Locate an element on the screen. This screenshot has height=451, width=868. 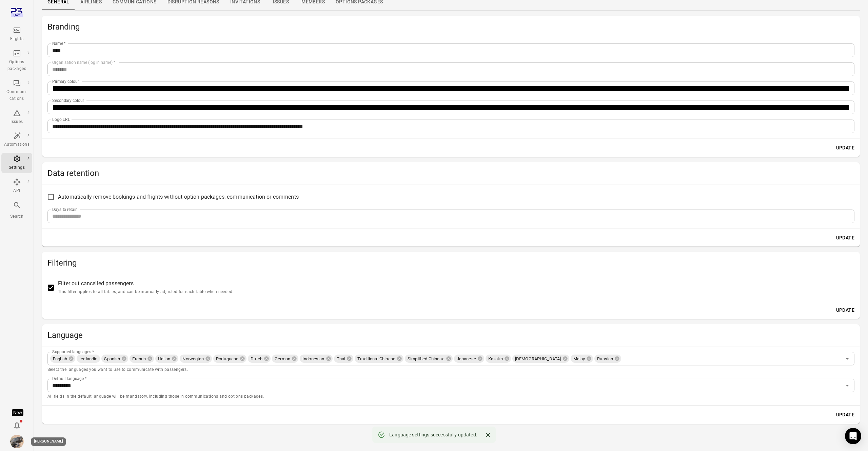
div: Automations is located at coordinates (17, 144).